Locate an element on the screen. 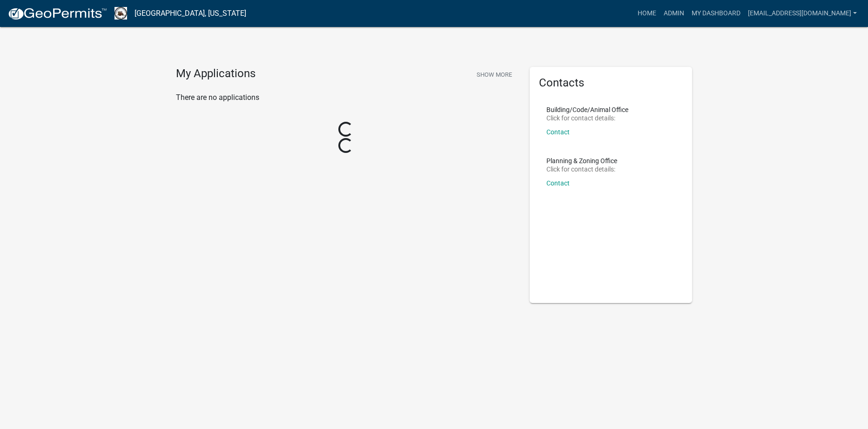 The height and width of the screenshot is (429, 868). a: My Dashboard is located at coordinates (716, 14).